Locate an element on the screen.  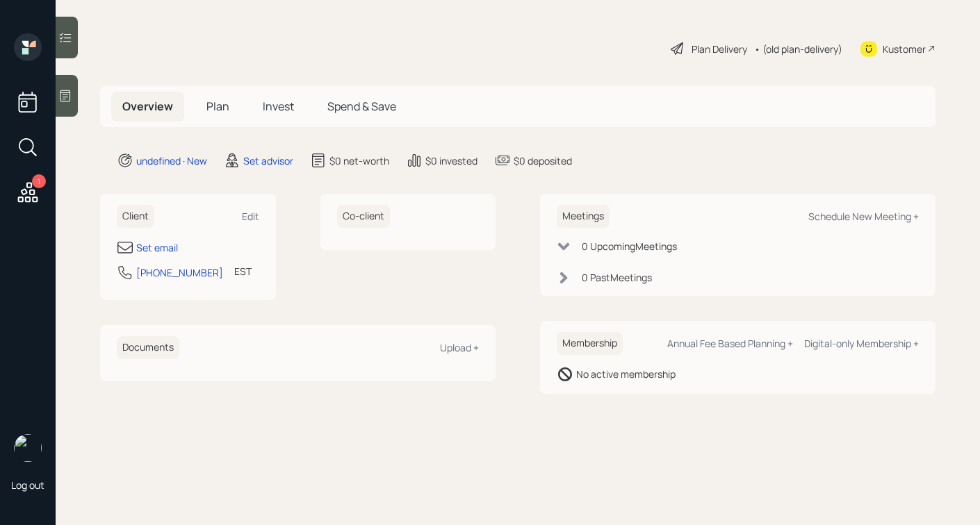
div: Set advisor is located at coordinates (268, 161).